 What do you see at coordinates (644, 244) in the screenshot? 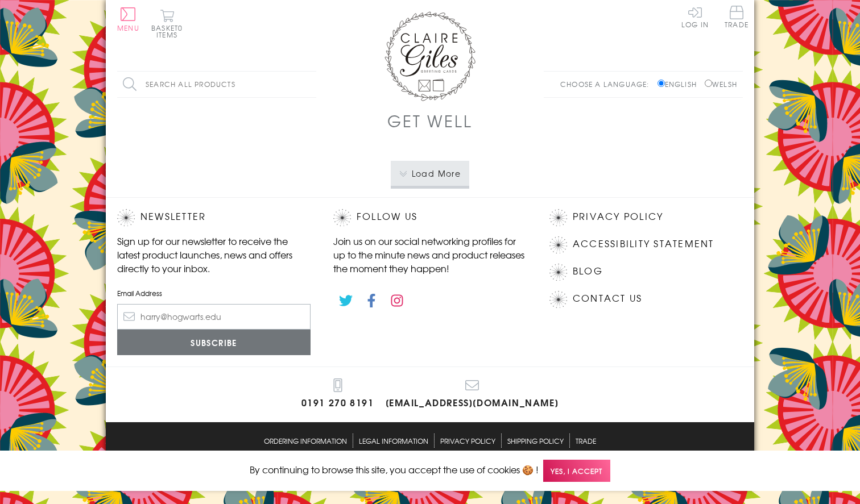
I see `a: Accessibility Statement` at bounding box center [644, 244].